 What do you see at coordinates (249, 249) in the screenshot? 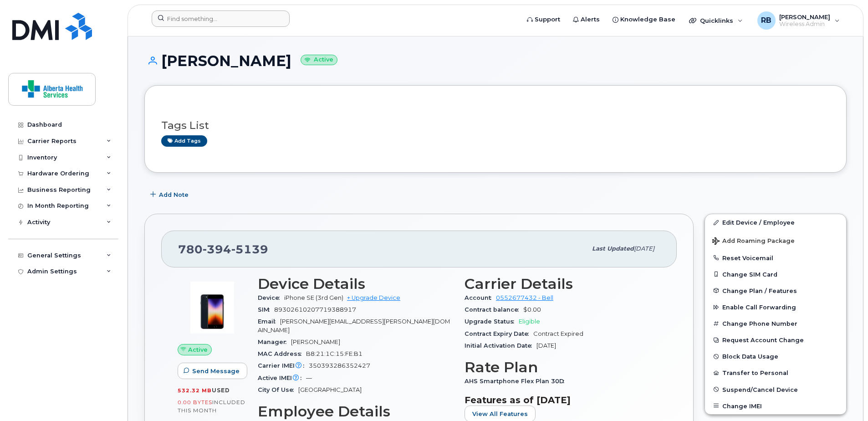
I see `span: 5139` at bounding box center [249, 249].